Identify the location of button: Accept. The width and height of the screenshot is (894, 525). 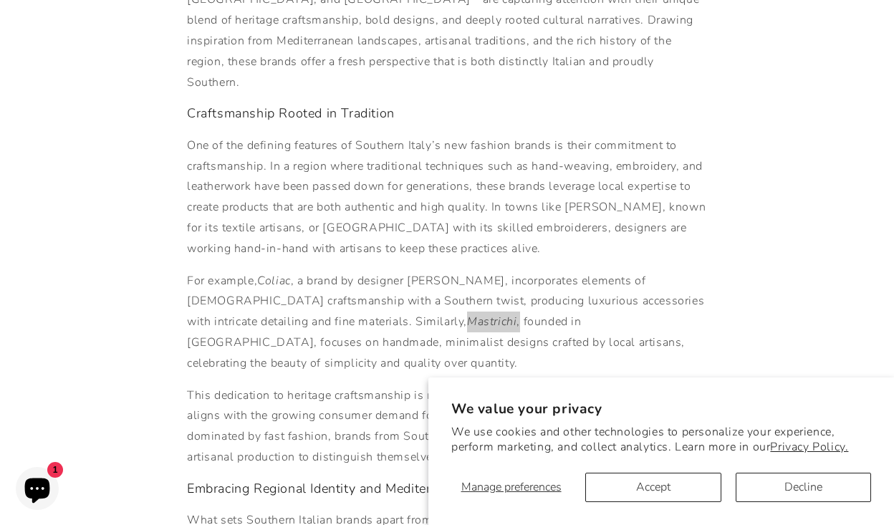
(652, 487).